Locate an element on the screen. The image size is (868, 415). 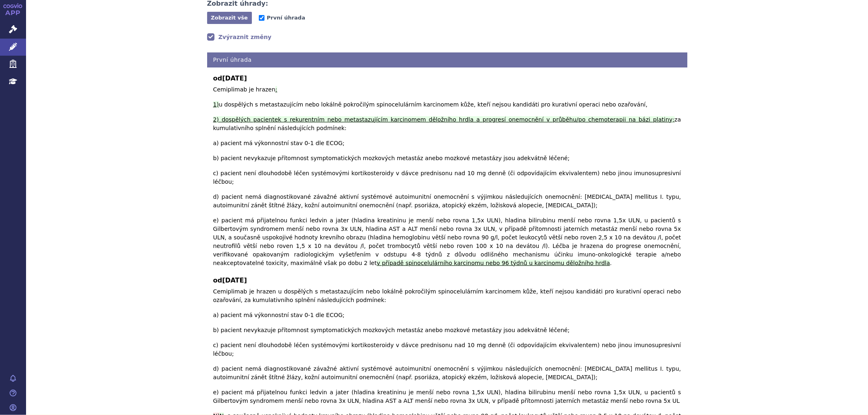
span: Zobrazit vše is located at coordinates (229, 18).